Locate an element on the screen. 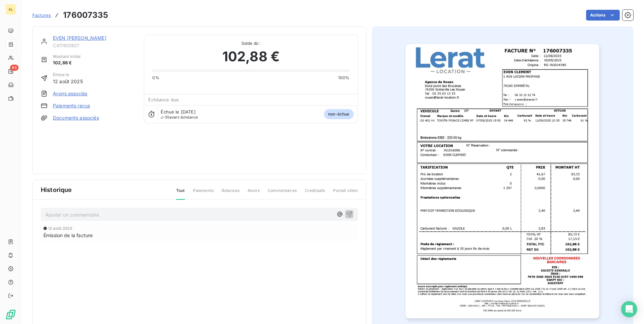  img: invoice_thumbnail is located at coordinates (502, 181).